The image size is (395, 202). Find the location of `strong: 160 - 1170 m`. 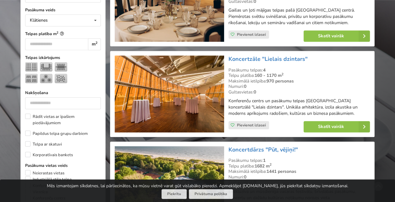

strong: 160 - 1170 m is located at coordinates (269, 75).